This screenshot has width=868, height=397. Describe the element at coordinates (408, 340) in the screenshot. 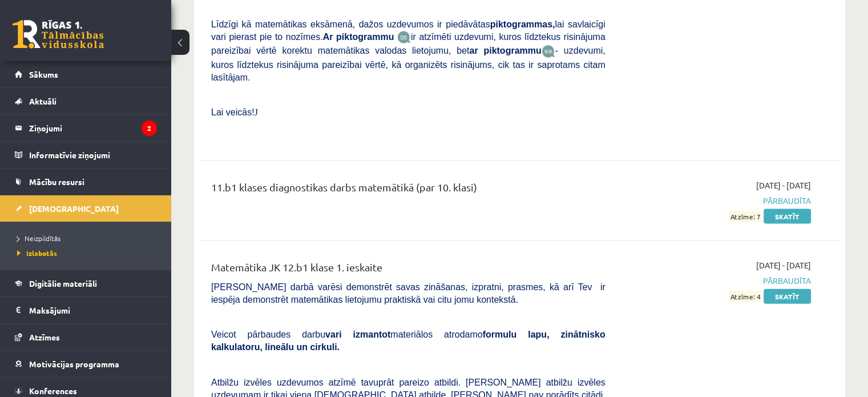

I see `b: formulu lapu, zinātnisko kalkulatoru, lineālu un cirkuli.` at that location.